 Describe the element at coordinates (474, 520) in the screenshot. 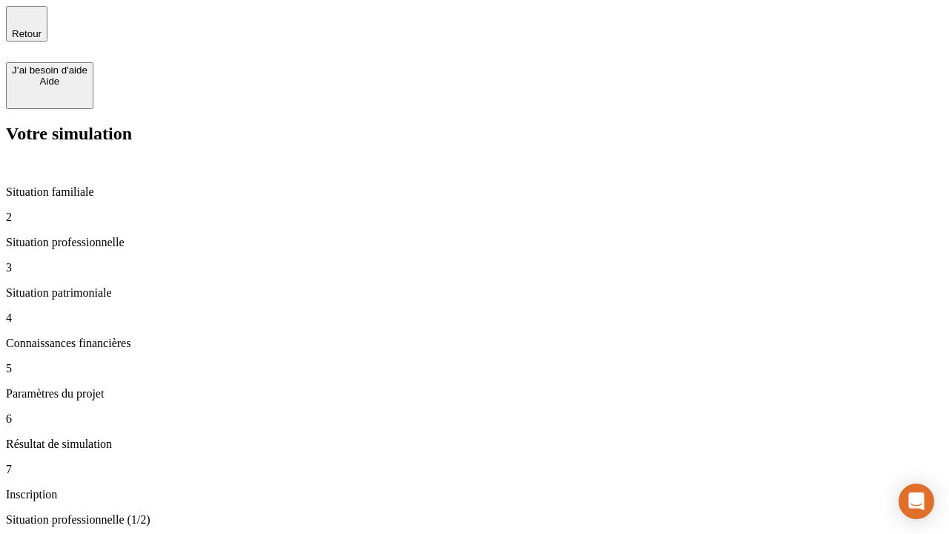

I see `p: Situation professionnelle (1/2)` at that location.